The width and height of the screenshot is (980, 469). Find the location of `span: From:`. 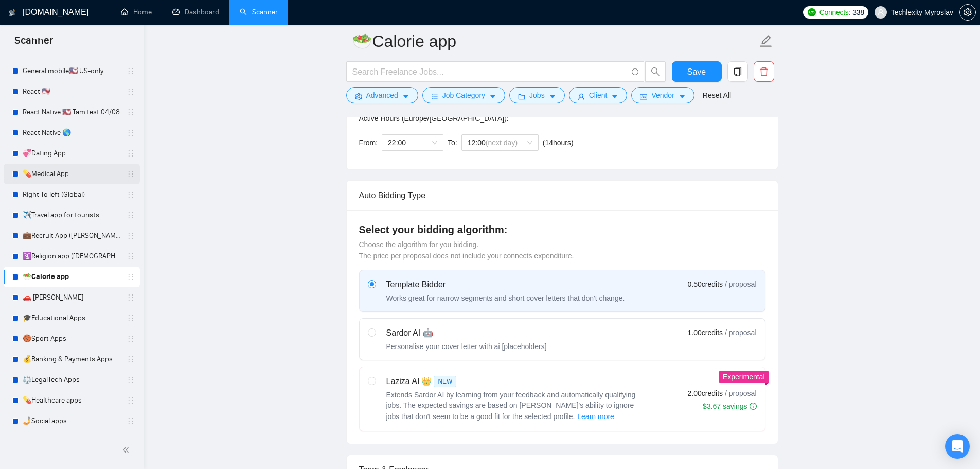

span: From: is located at coordinates (368, 143).